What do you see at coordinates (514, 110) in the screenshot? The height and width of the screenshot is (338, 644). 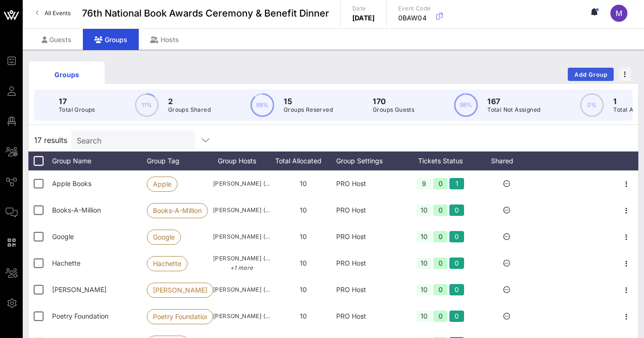 I see `p: Total Not Assigned` at bounding box center [514, 110].